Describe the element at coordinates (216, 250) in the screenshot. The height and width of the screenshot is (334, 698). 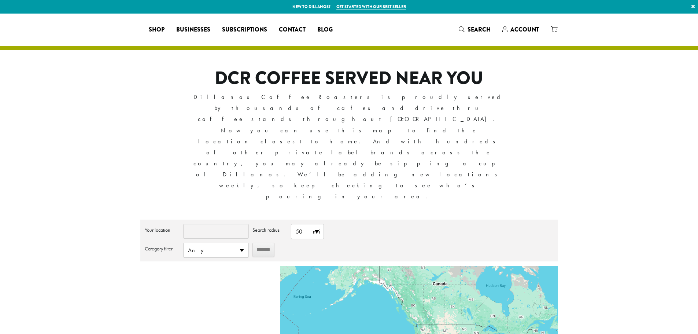
I see `span: Any` at that location.